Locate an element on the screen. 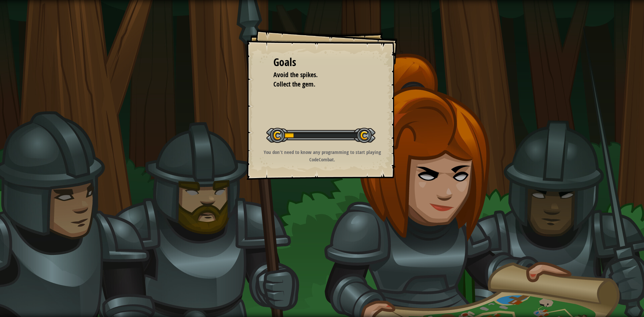  span: Avoid the spikes. is located at coordinates (296, 74).